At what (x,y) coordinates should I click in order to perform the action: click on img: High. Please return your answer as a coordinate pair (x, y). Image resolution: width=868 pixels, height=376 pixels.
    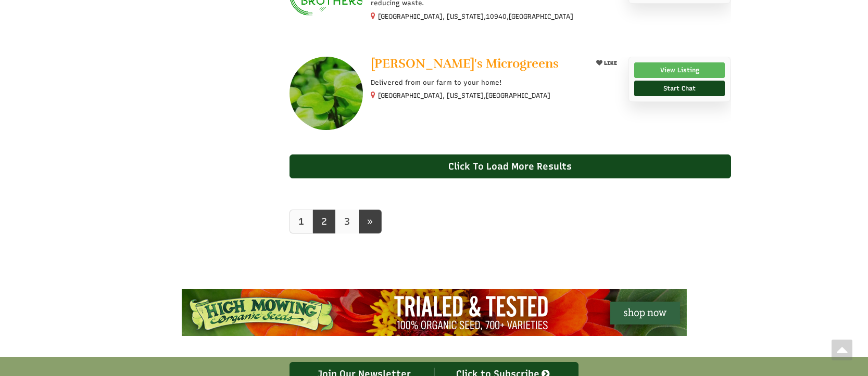
    Looking at the image, I should click on (434, 313).